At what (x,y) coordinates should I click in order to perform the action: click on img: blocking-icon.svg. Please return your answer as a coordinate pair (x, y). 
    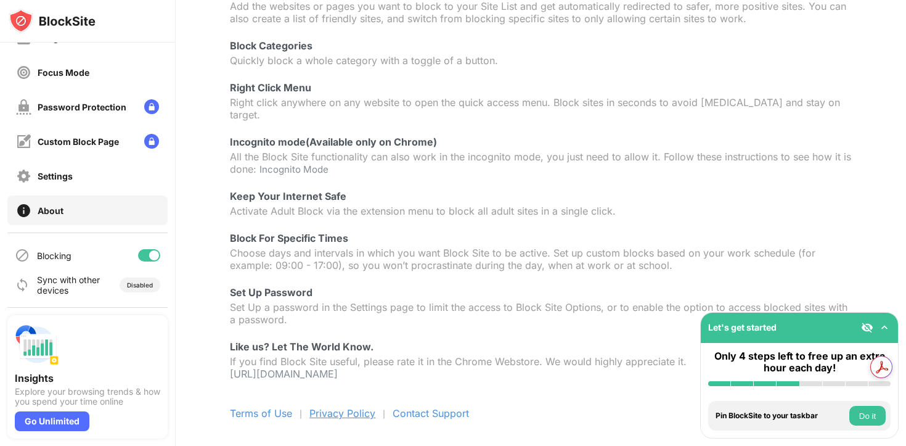
    Looking at the image, I should click on (22, 255).